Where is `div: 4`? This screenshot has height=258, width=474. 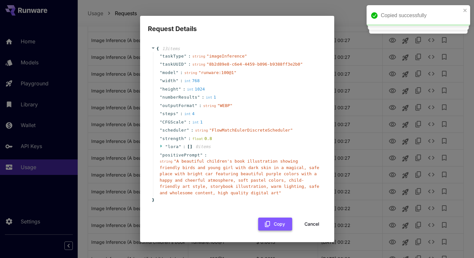 div: 4 is located at coordinates (190, 114).